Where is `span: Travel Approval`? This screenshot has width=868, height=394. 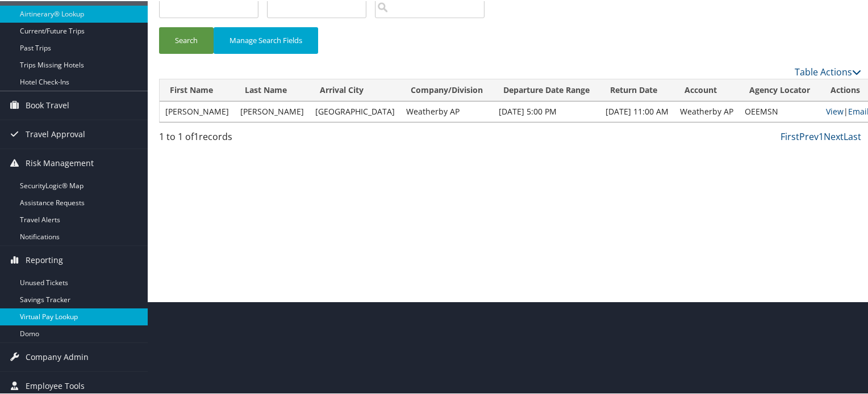
span: Travel Approval is located at coordinates (55, 133).